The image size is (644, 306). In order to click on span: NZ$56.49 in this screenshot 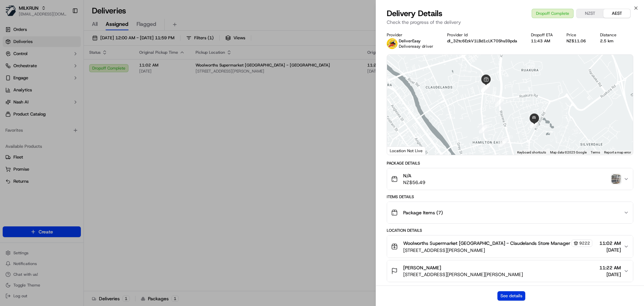, I will do `click(414, 182)`.